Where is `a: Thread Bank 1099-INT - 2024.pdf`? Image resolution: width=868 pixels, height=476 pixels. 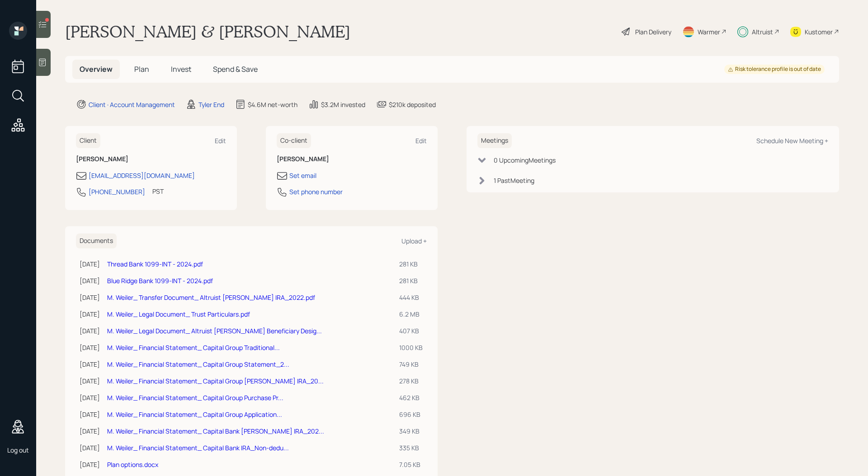 a: Thread Bank 1099-INT - 2024.pdf is located at coordinates (155, 264).